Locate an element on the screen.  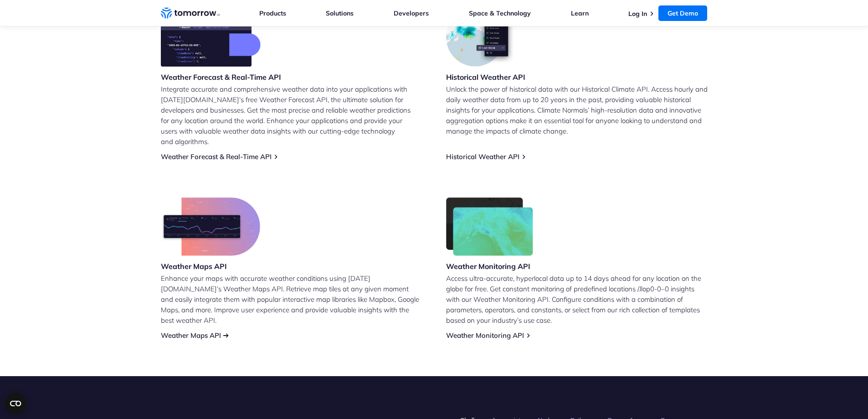
h3: Weather Forecast & Real-Time API is located at coordinates (221, 77).